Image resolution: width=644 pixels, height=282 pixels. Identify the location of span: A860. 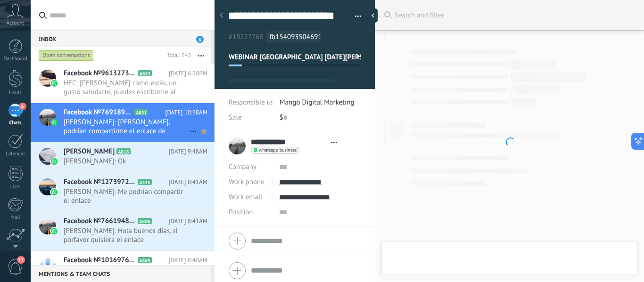
(145, 260).